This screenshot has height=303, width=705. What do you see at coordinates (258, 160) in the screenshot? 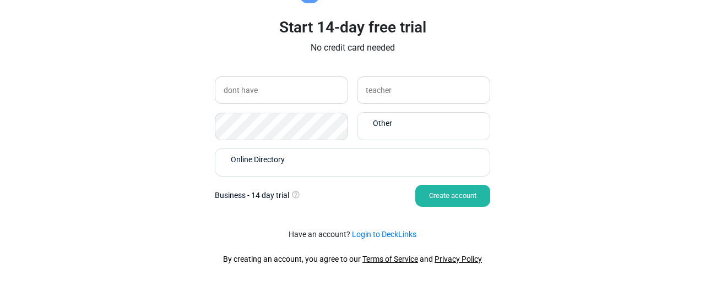
I see `span: Online Directory` at bounding box center [258, 160].